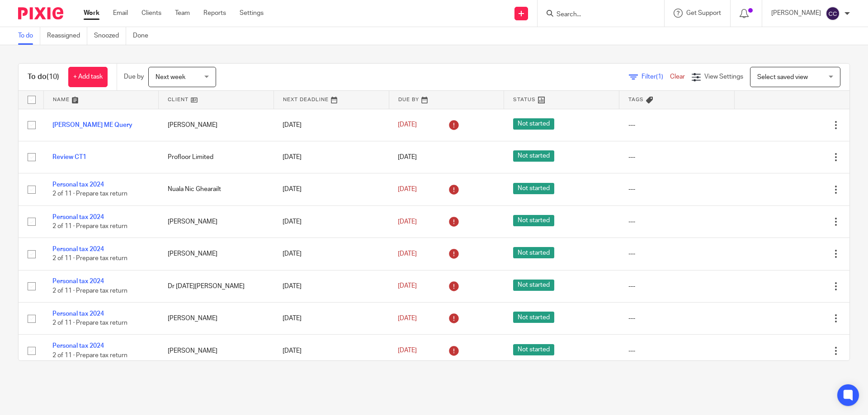 The width and height of the screenshot is (868, 415). I want to click on a: Clear, so click(677, 77).